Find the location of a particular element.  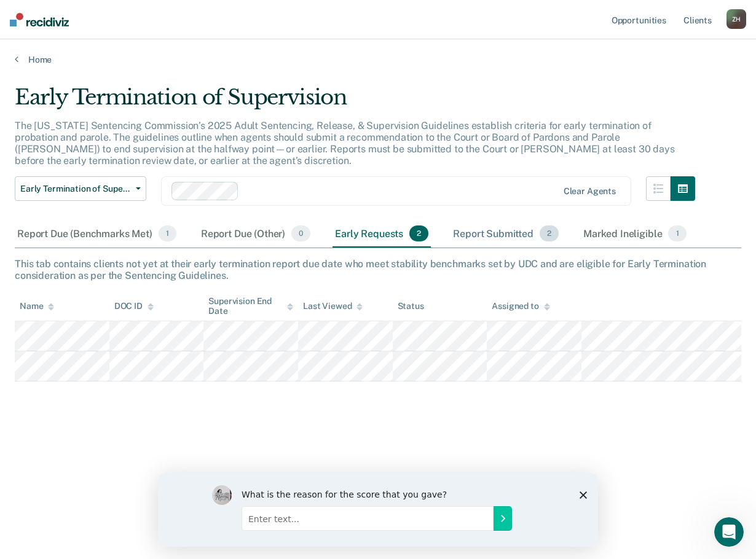

a: Home is located at coordinates (378, 59).